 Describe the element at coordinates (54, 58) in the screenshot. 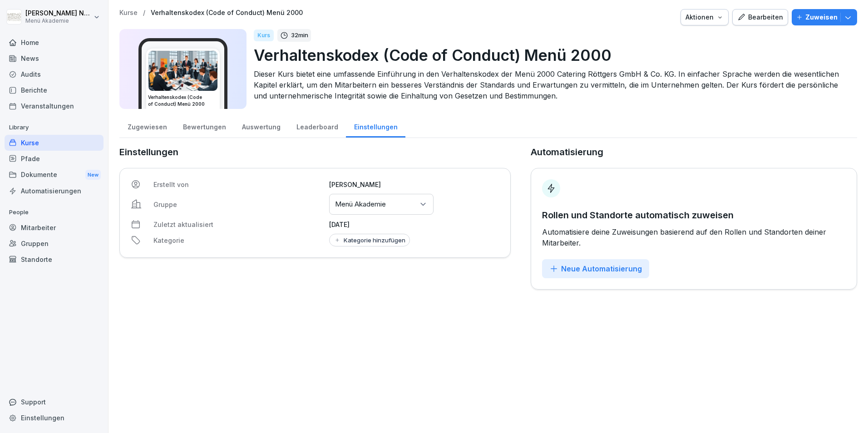

I see `a: News` at that location.